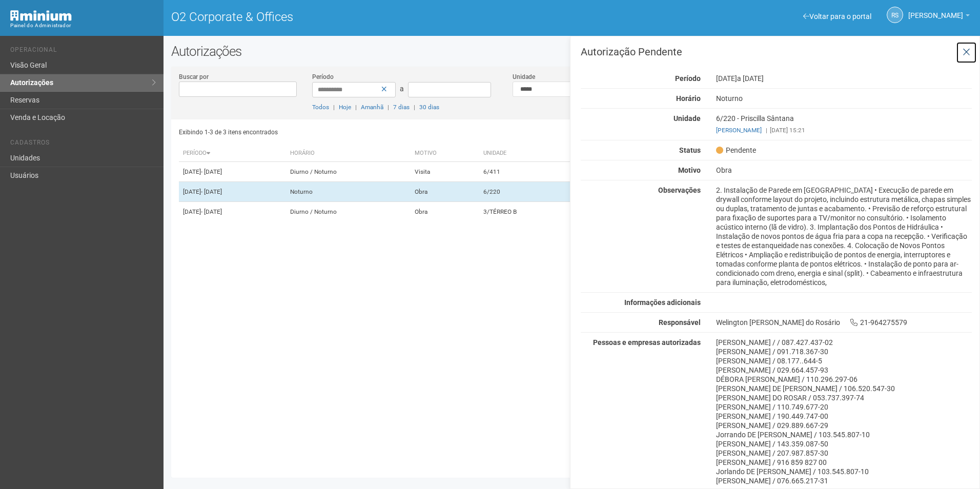 Image resolution: width=980 pixels, height=489 pixels. I want to click on a: Amanhã, so click(373, 107).